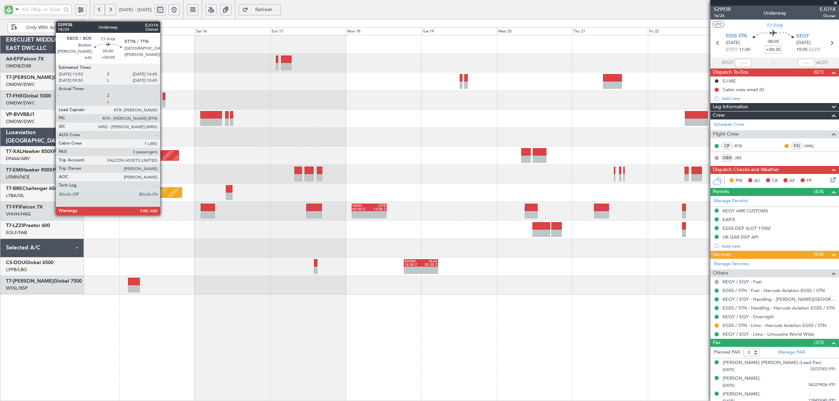 The height and width of the screenshot is (401, 839). Describe the element at coordinates (823, 369) in the screenshot. I see `span: Z6727003 (PP)` at that location.